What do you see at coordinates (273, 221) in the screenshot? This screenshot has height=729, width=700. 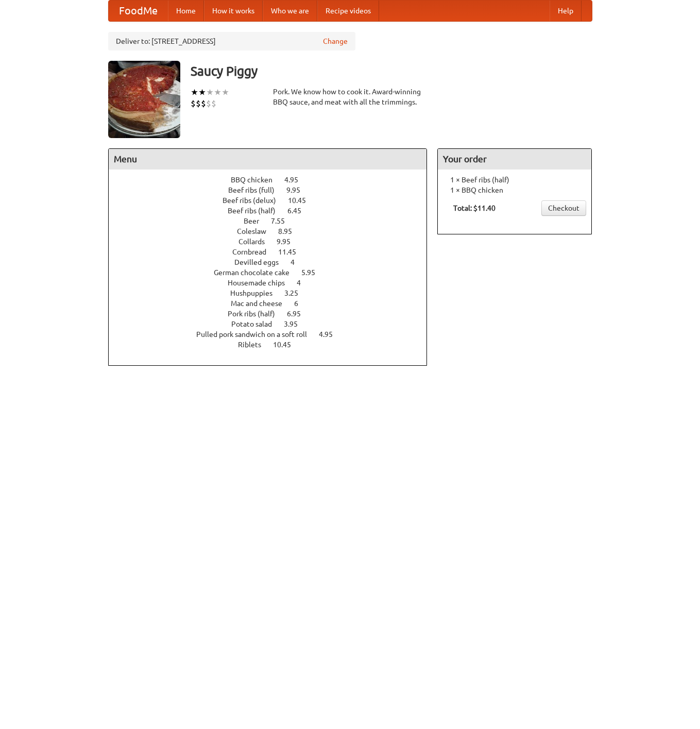 I see `a: Beer 7.55` at bounding box center [273, 221].